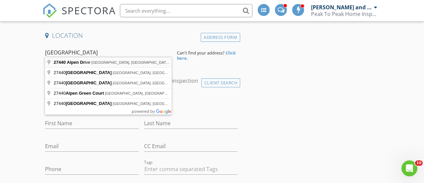 The height and width of the screenshot is (183, 424). I want to click on span: Alpen Dr, so click(76, 62).